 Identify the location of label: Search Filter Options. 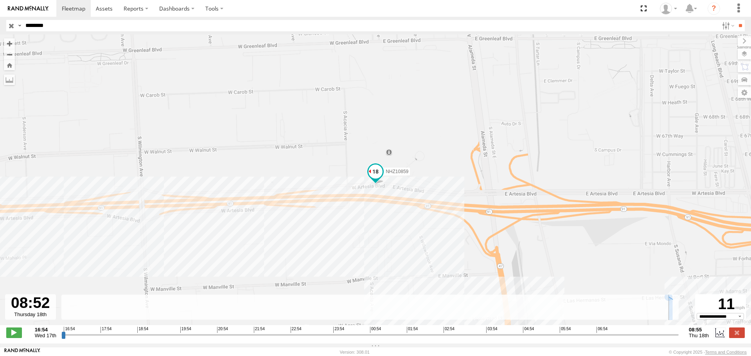
(727, 25).